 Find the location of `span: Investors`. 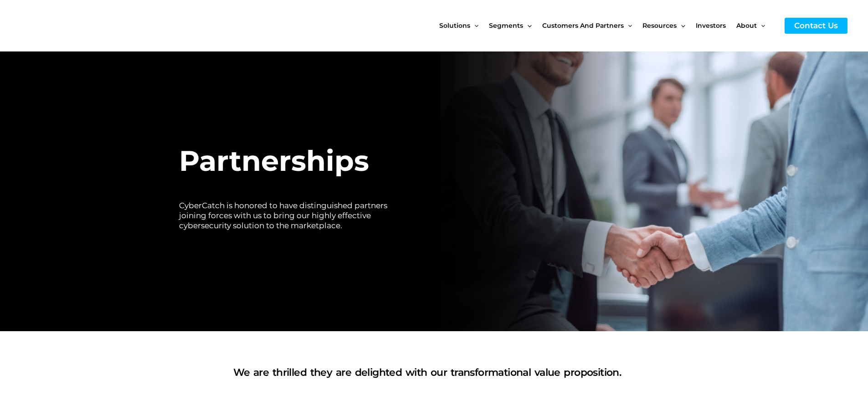

span: Investors is located at coordinates (711, 26).